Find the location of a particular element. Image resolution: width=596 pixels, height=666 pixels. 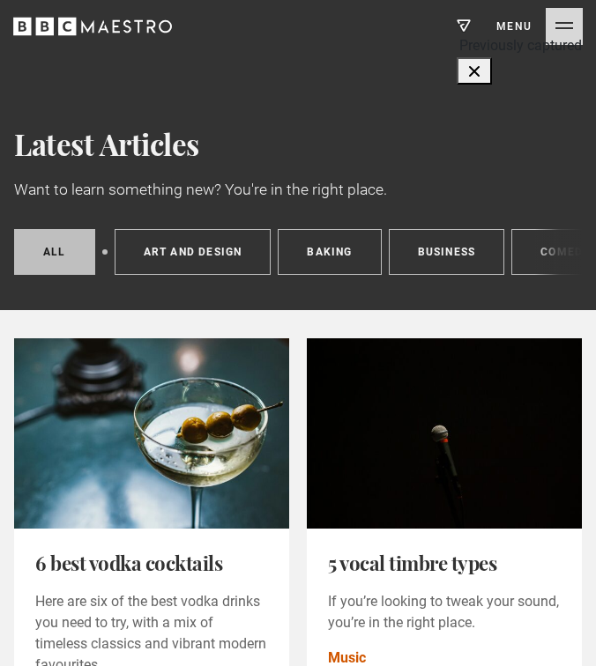

a: All is located at coordinates (55, 252).